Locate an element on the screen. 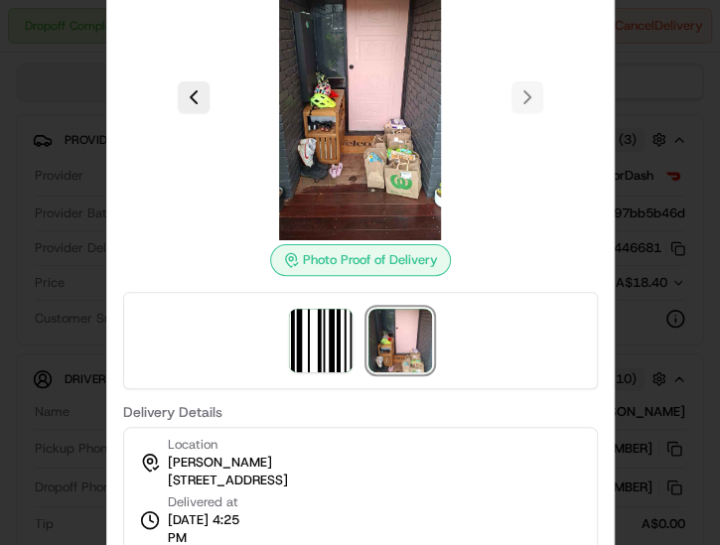 This screenshot has width=720, height=545. img: photo_proof_of_delivery image is located at coordinates (400, 340).